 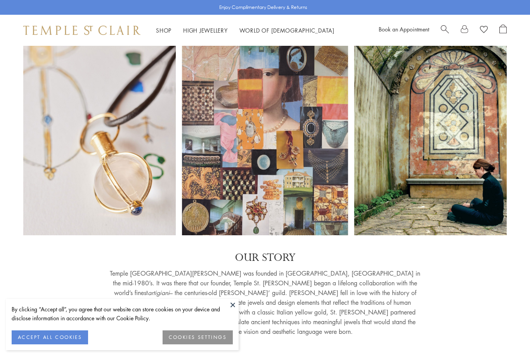 I want to click on img: Temple St. Clair, so click(x=82, y=30).